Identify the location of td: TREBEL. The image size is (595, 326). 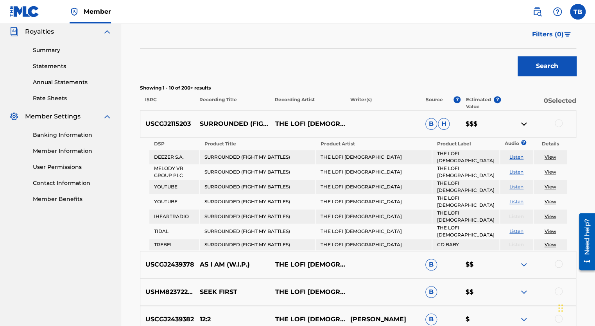
(174, 245).